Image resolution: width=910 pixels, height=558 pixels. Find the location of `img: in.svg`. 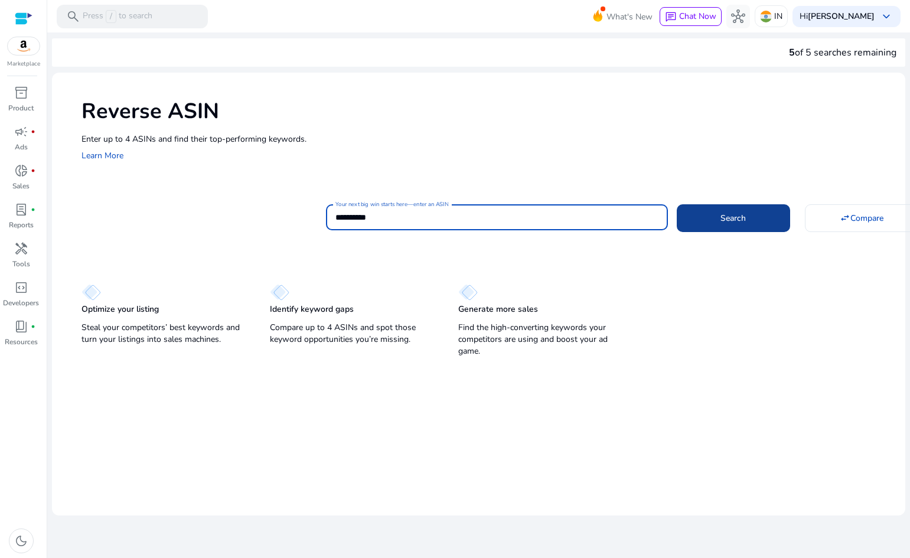

img: in.svg is located at coordinates (766, 17).